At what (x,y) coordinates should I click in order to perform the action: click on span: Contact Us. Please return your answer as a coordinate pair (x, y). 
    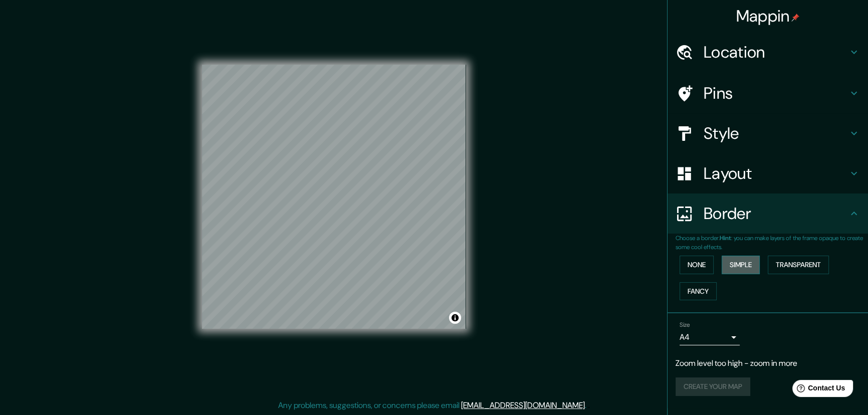
    Looking at the image, I should click on (48, 12).